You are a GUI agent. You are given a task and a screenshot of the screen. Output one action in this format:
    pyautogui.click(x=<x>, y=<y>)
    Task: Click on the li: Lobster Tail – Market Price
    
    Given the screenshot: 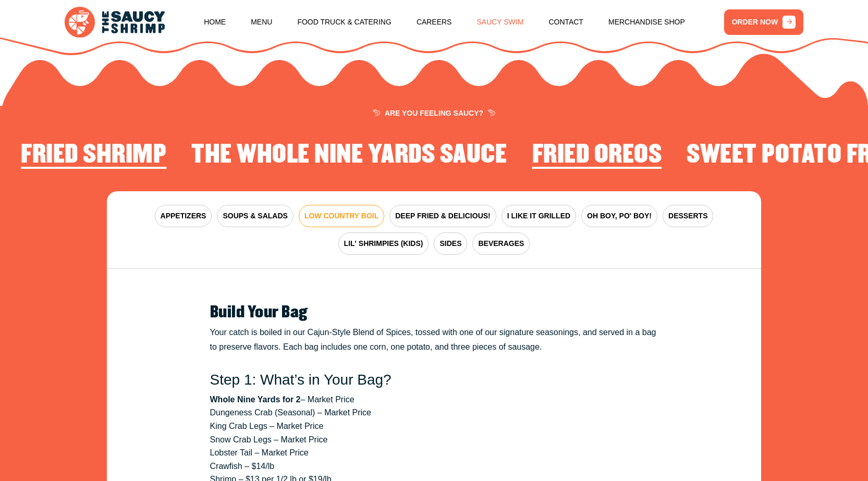 What is the action you would take?
    pyautogui.click(x=434, y=453)
    